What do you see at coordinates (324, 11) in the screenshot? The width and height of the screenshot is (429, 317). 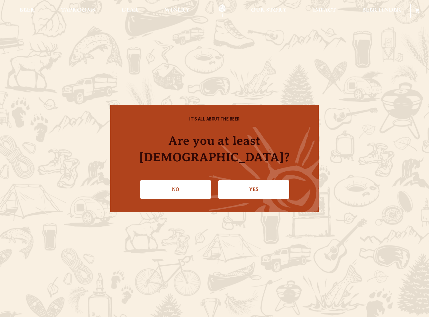 I see `a: Impact` at bounding box center [324, 11].